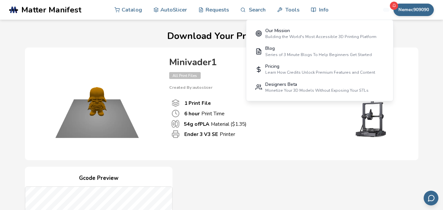  I want to click on span: Print Time, so click(175, 113).